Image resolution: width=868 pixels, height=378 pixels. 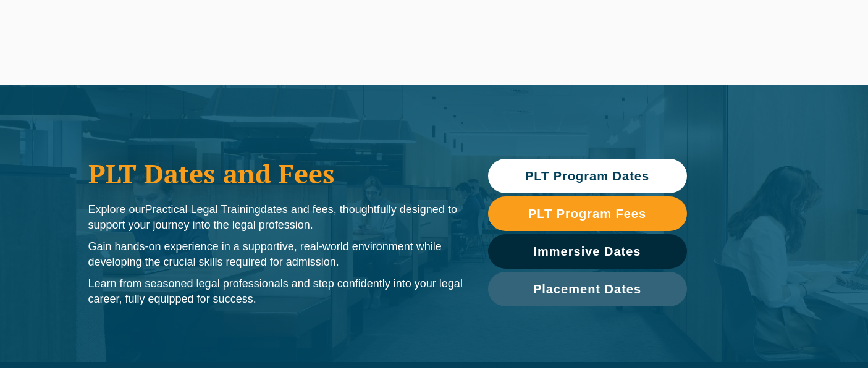 I want to click on span: Placement Dates, so click(x=587, y=289).